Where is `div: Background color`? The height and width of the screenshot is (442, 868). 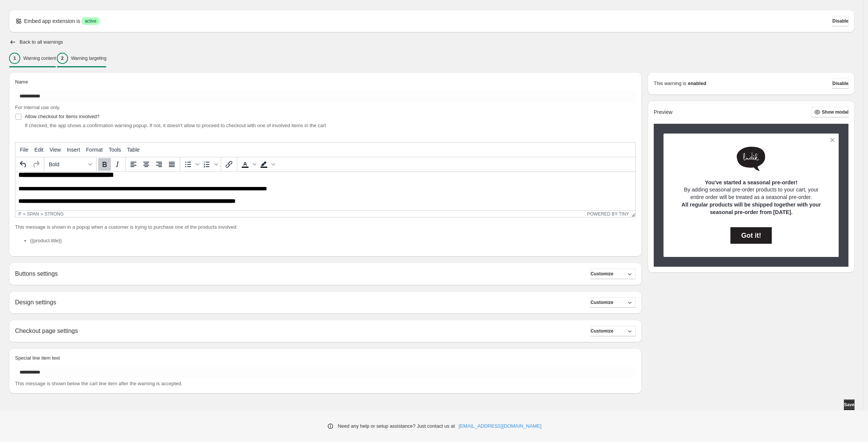
div: Background color is located at coordinates (267, 165).